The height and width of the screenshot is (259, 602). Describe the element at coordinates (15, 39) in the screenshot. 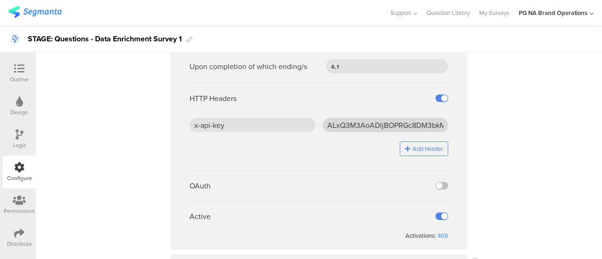

I see `i: This is a Data Enrichment Survey.` at that location.